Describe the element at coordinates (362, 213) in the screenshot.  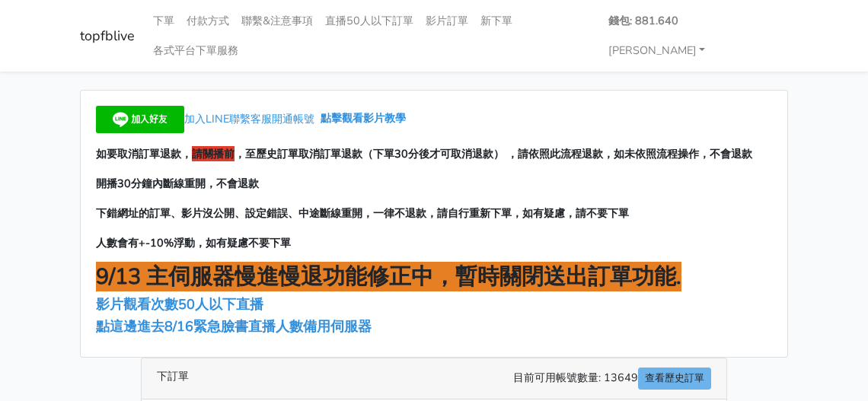
I see `span: 下錯網址的訂單、影片沒公開、設定錯誤、中途斷線重開，一律不退款，請自行重新下單，如有疑慮，請不要下單` at that location.